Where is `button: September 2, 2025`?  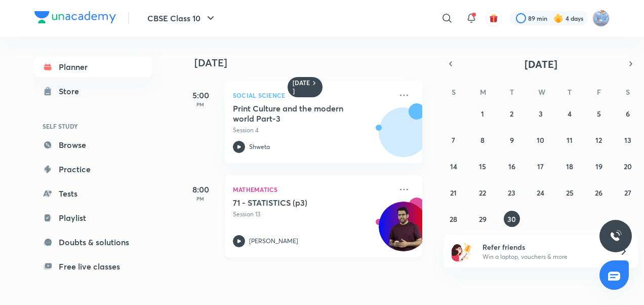 button: September 2, 2025 is located at coordinates (512, 113).